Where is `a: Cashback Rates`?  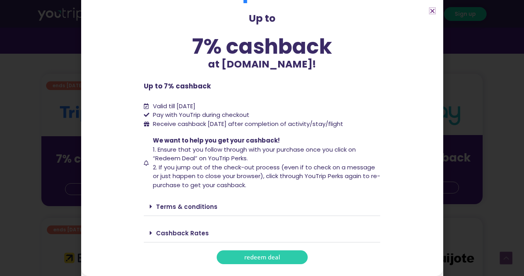 a: Cashback Rates is located at coordinates (183, 233).